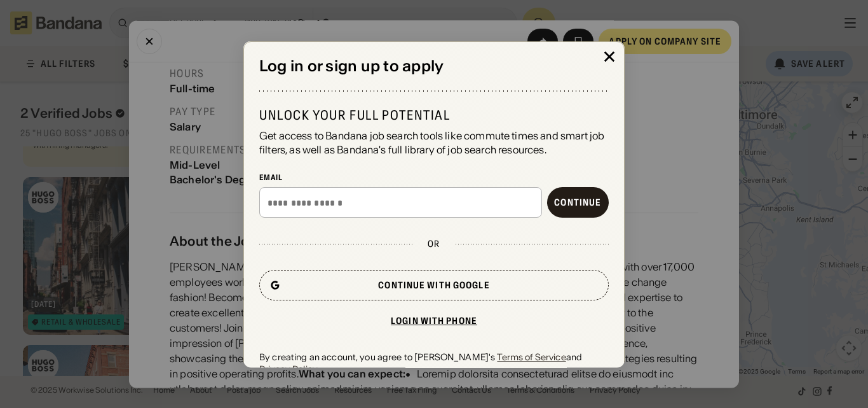 This screenshot has width=868, height=408. What do you see at coordinates (434, 321) in the screenshot?
I see `div: Login with phone` at bounding box center [434, 321].